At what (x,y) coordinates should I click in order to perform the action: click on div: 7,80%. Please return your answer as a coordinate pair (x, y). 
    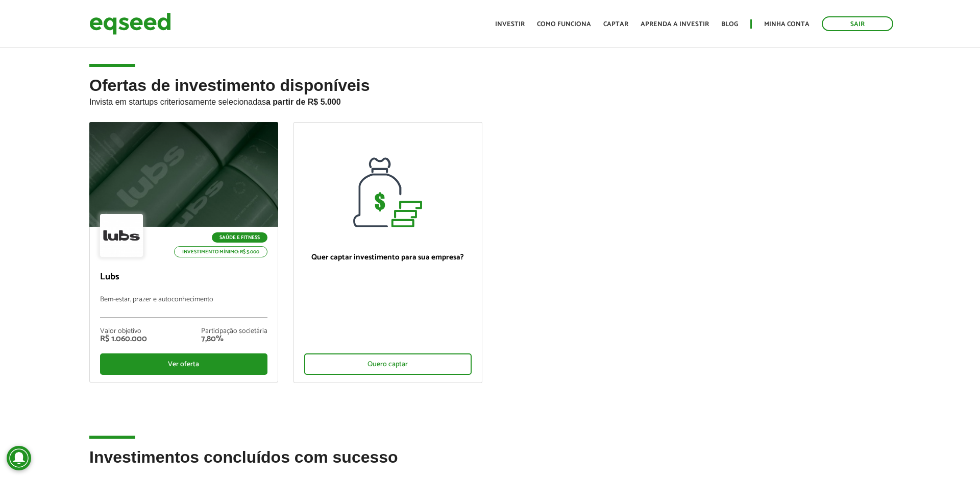
    Looking at the image, I should click on (234, 339).